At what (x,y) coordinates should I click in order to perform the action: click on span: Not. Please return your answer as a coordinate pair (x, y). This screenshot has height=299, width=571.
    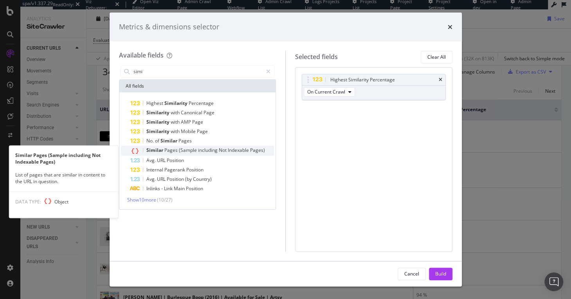
    Looking at the image, I should click on (223, 150).